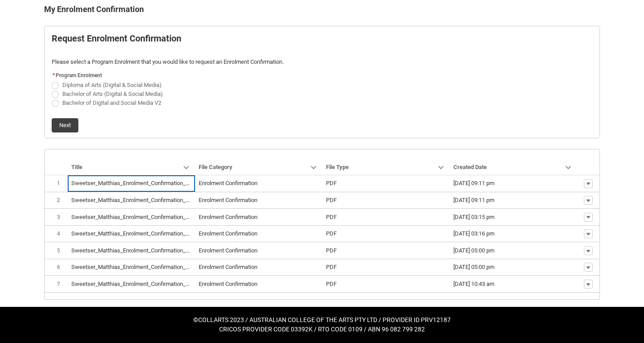 Image resolution: width=644 pixels, height=343 pixels. I want to click on p: Please select a Program Enrolment that you would like to request an Enrolment Confirmation., so click(322, 62).